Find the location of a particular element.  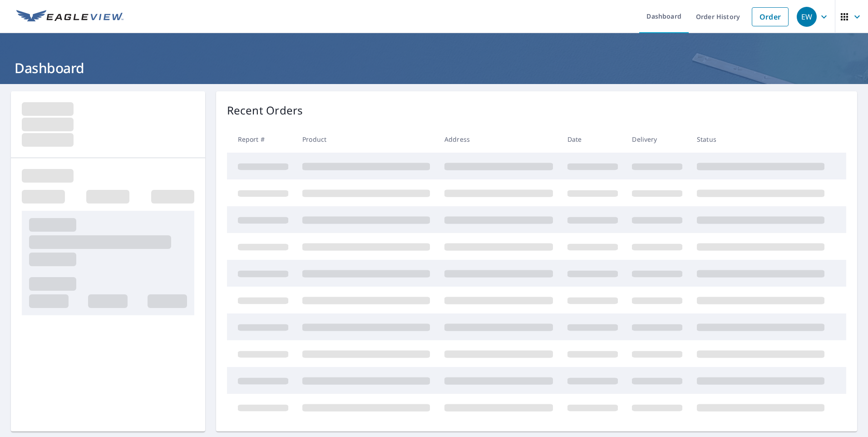

th: Delivery is located at coordinates (657, 139).